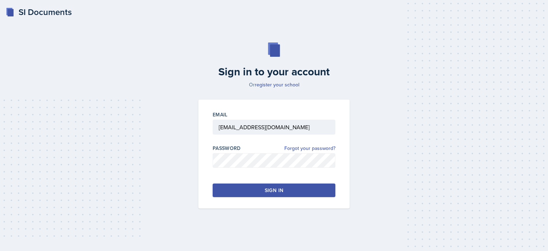  I want to click on a: SI Documents, so click(39, 12).